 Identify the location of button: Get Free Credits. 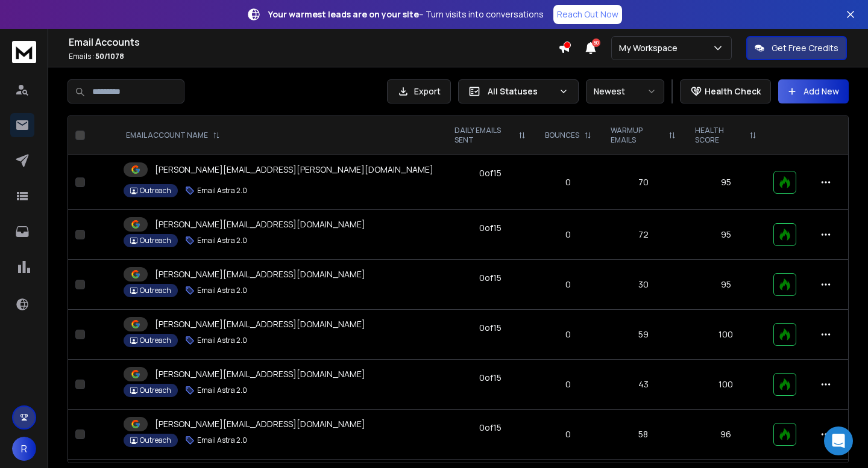
(796, 48).